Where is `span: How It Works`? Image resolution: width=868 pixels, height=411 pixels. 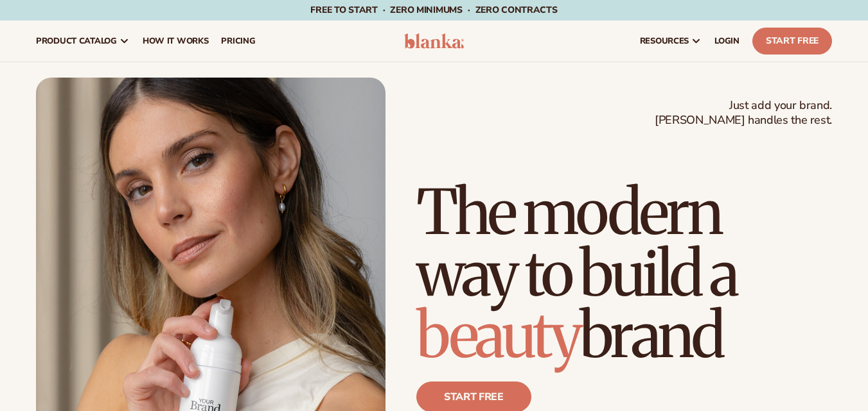
span: How It Works is located at coordinates (175, 41).